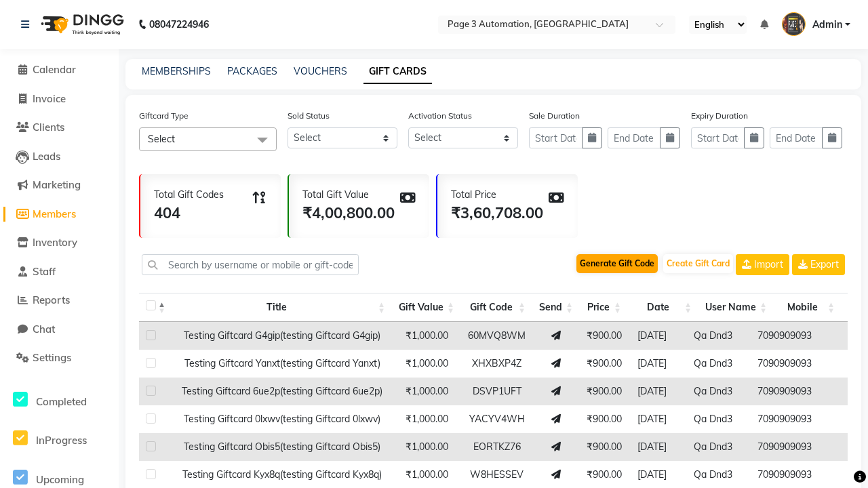  What do you see at coordinates (282, 363) in the screenshot?
I see `td: Testing Giftcard Yanxt(testing Giftcard Yanxt)` at bounding box center [282, 363].